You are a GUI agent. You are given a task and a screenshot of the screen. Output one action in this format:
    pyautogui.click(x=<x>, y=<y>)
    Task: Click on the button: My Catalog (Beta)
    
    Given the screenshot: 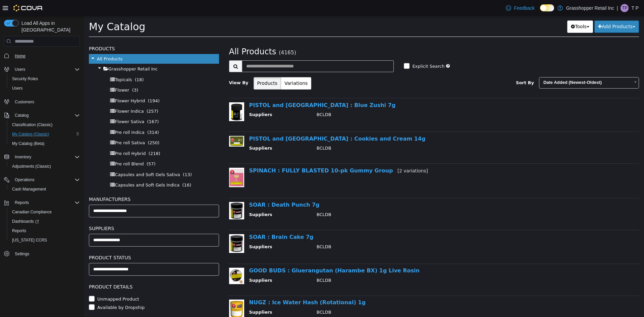 What is the action you would take?
    pyautogui.click(x=45, y=144)
    